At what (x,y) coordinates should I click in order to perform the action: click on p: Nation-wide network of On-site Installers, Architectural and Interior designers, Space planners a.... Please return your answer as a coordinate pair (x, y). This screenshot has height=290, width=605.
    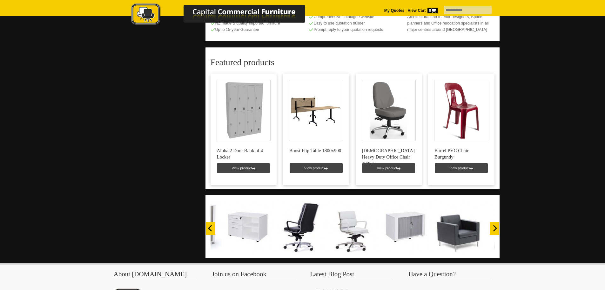
    Looking at the image, I should click on (451, 20).